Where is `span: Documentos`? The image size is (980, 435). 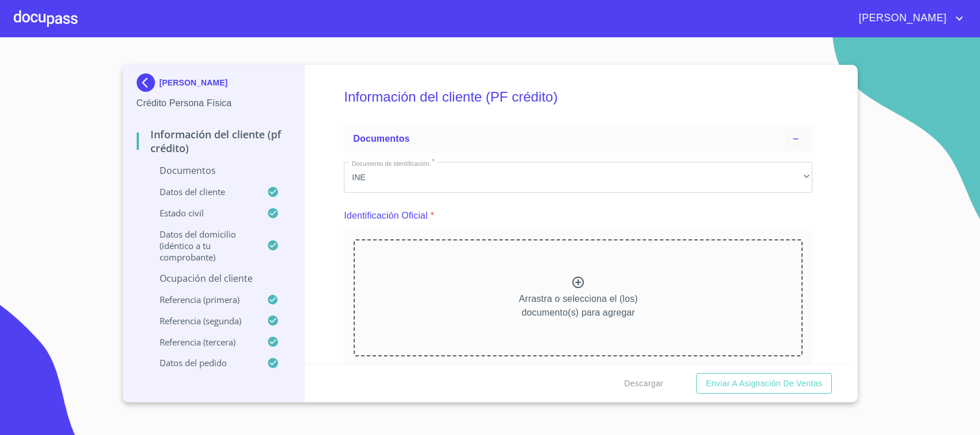
span: Documentos is located at coordinates (381, 138).